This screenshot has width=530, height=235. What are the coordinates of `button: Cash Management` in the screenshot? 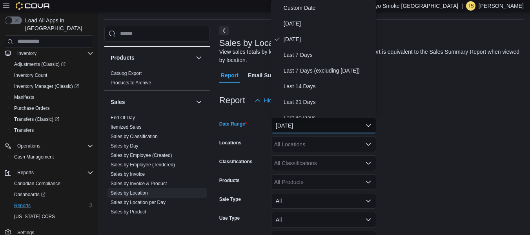 It's located at (52, 157).